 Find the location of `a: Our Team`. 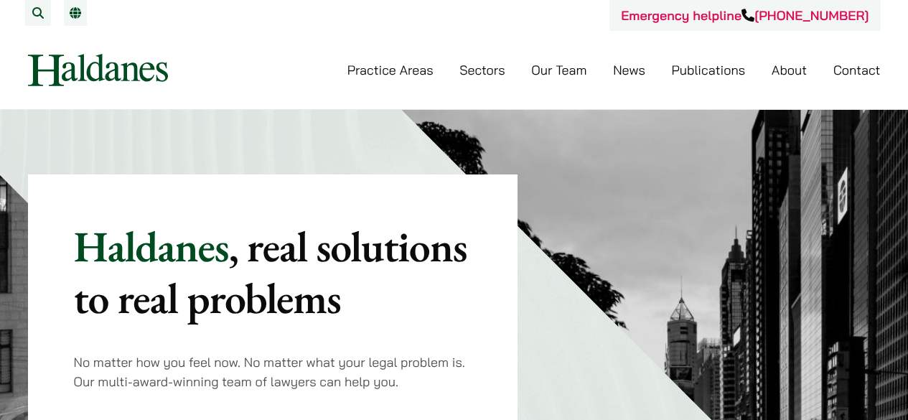

a: Our Team is located at coordinates (558, 70).